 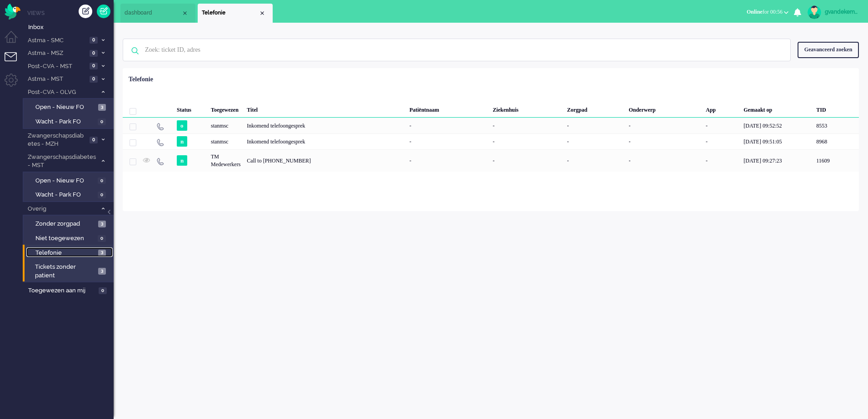 What do you see at coordinates (70, 291) in the screenshot?
I see `a: Toegewezen aan mij 0` at bounding box center [70, 291].